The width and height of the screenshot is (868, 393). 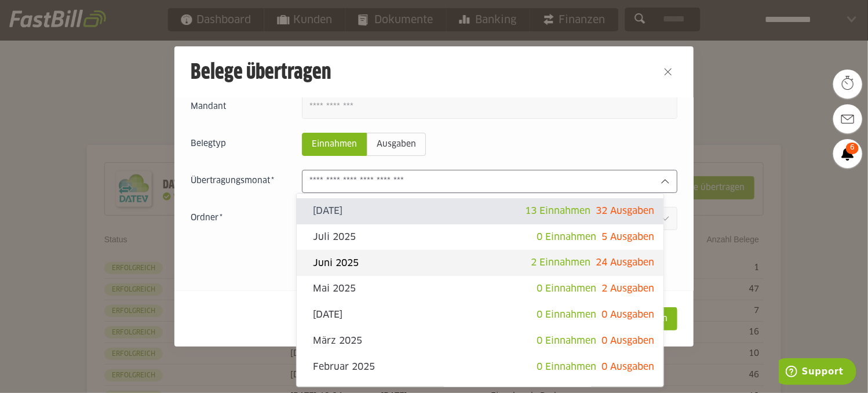 What do you see at coordinates (480, 341) in the screenshot?
I see `sl-option: März 2025` at bounding box center [480, 341].